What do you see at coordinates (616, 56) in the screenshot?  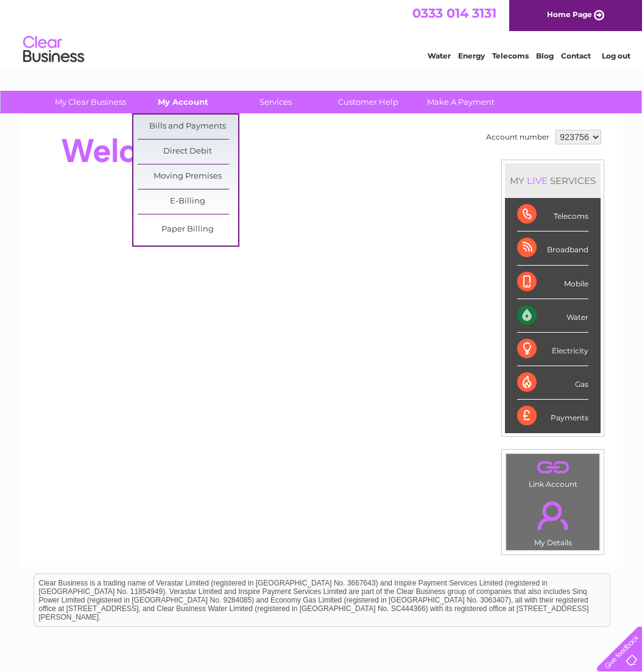 I see `a: Log out` at bounding box center [616, 56].